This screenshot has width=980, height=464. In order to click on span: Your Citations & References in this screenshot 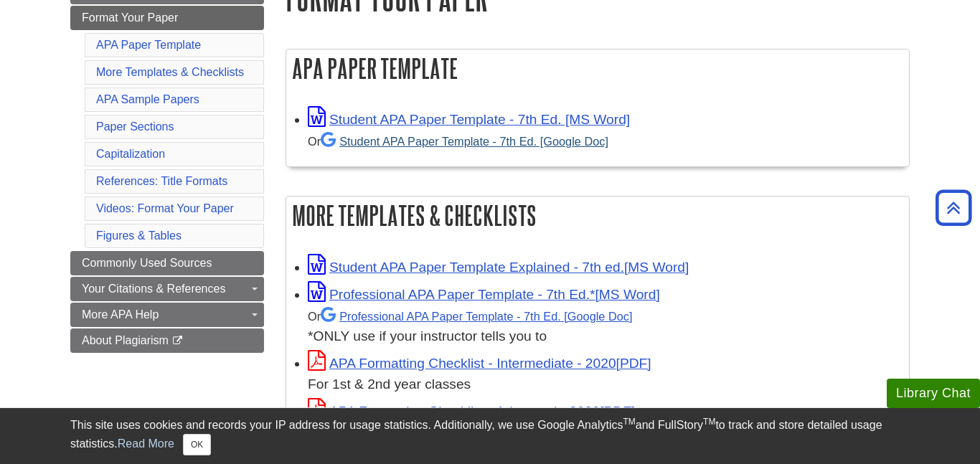, I will do `click(154, 289)`.